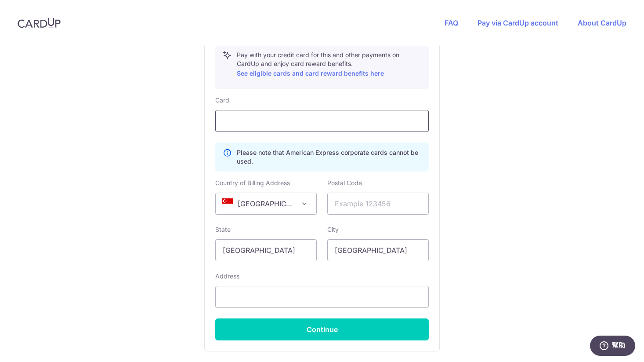 The width and height of the screenshot is (644, 362). Describe the element at coordinates (451, 23) in the screenshot. I see `a: FAQ` at that location.